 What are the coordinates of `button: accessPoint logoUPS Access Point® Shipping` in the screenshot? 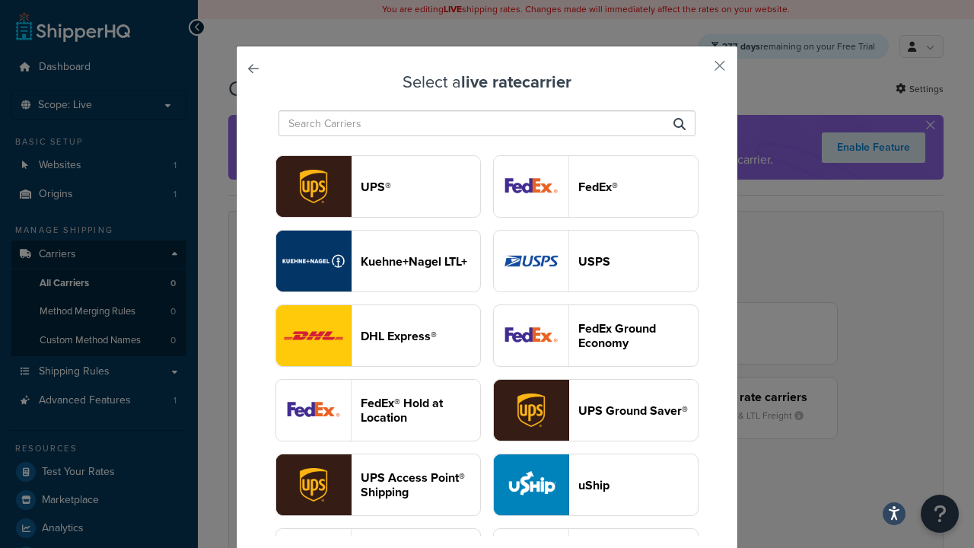 It's located at (378, 485).